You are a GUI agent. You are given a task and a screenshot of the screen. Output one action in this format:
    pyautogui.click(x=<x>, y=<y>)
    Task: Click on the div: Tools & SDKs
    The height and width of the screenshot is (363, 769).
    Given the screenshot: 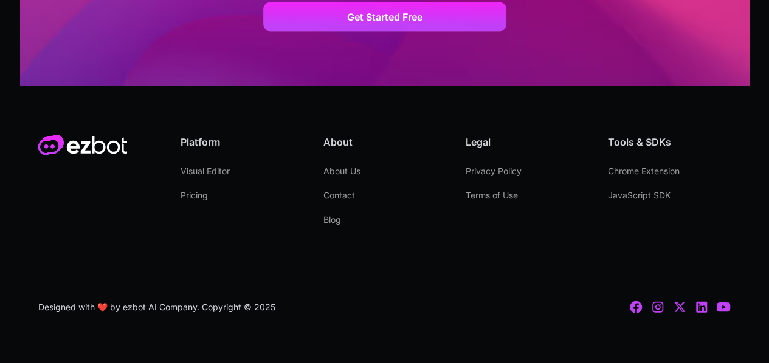 What is the action you would take?
    pyautogui.click(x=669, y=142)
    